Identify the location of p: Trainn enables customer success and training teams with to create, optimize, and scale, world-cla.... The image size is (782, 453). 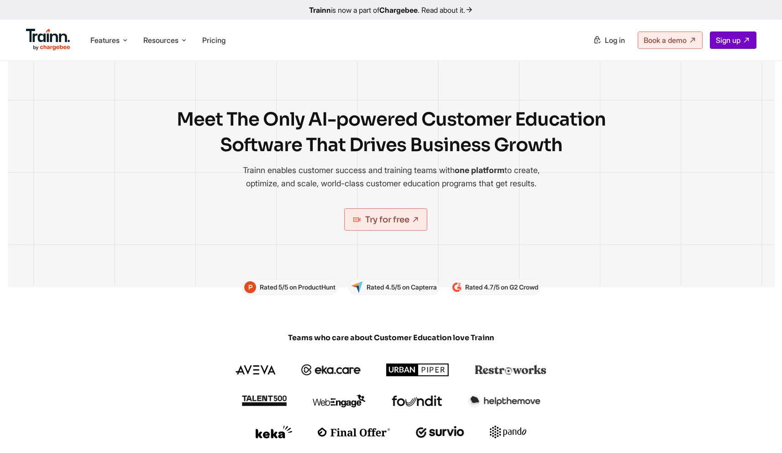
(391, 177).